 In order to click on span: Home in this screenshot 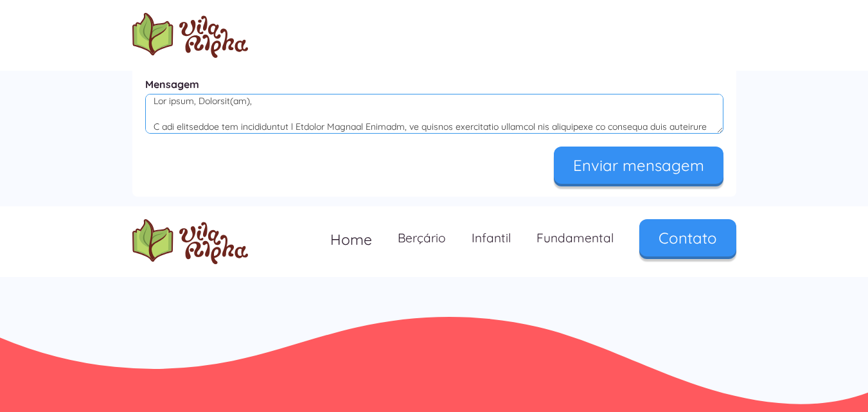, I will do `click(351, 239)`.